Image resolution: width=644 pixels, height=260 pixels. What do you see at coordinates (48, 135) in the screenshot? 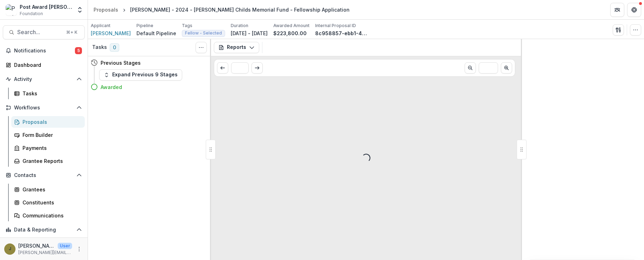
I see `a: Form Builder` at bounding box center [48, 135].